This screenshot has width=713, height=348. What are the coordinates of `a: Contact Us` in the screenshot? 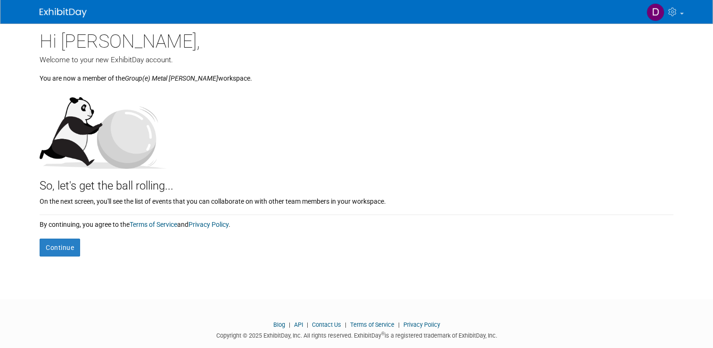 It's located at (326, 324).